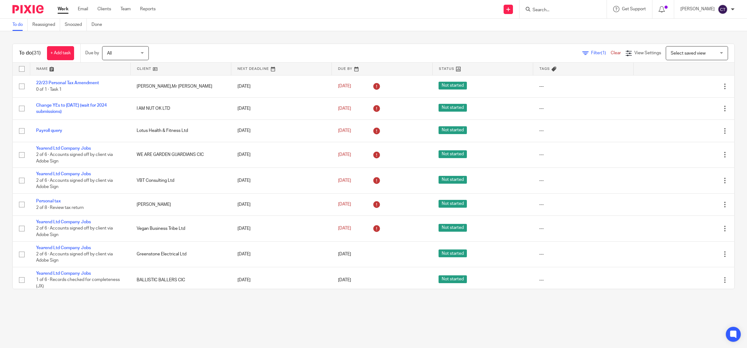  Describe the element at coordinates (181, 154) in the screenshot. I see `td: WE ARE GARDEN GUARDIANS CIC` at that location.